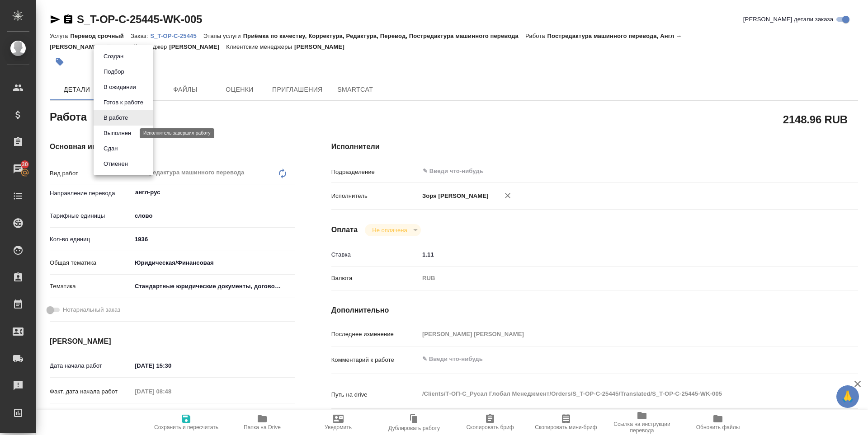 Image resolution: width=868 pixels, height=435 pixels. What do you see at coordinates (114, 72) in the screenshot?
I see `button: Подбор` at bounding box center [114, 72].